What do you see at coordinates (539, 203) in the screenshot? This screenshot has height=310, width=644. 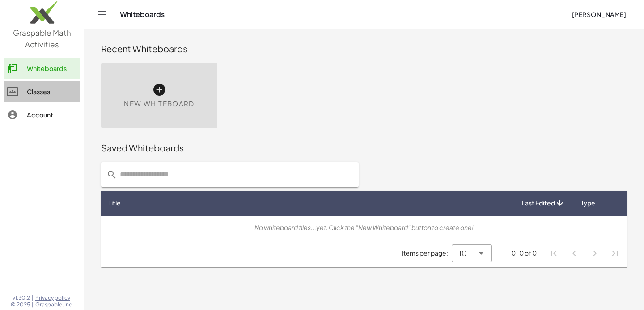 I see `span: Last Edited` at bounding box center [539, 203].